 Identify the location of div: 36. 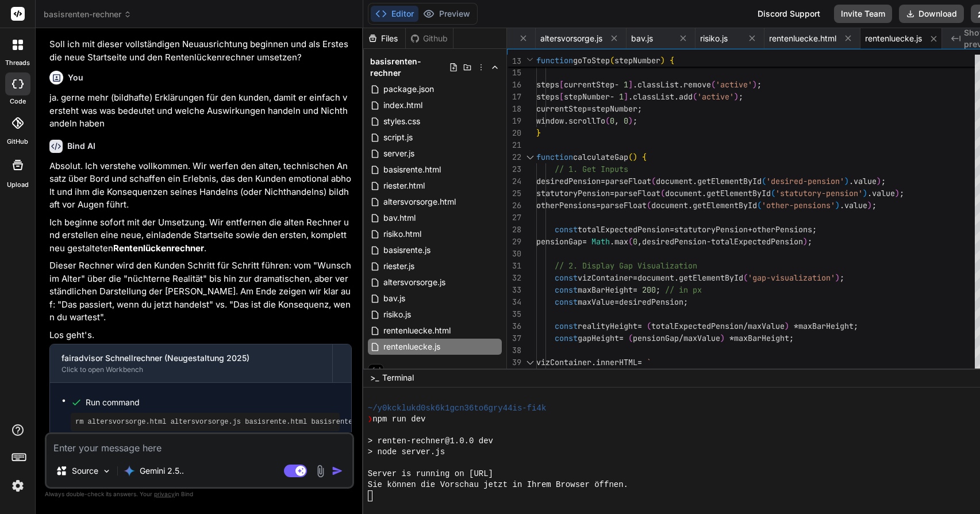
(514, 326).